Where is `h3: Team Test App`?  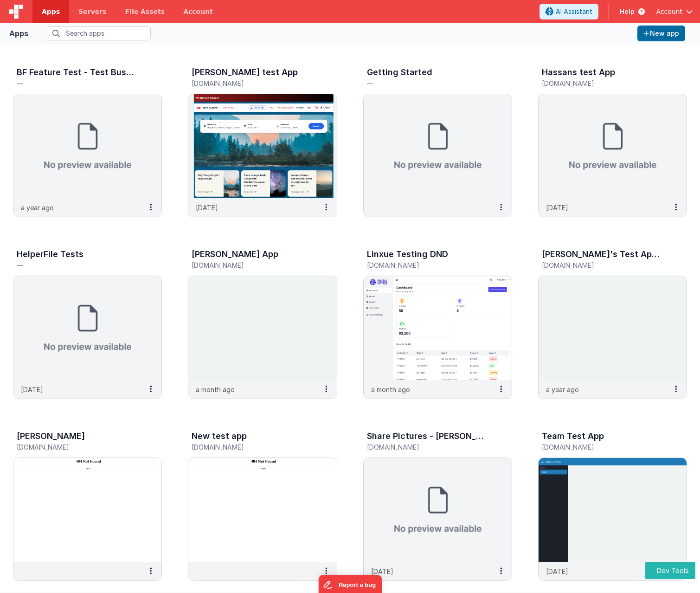
h3: Team Test App is located at coordinates (573, 436).